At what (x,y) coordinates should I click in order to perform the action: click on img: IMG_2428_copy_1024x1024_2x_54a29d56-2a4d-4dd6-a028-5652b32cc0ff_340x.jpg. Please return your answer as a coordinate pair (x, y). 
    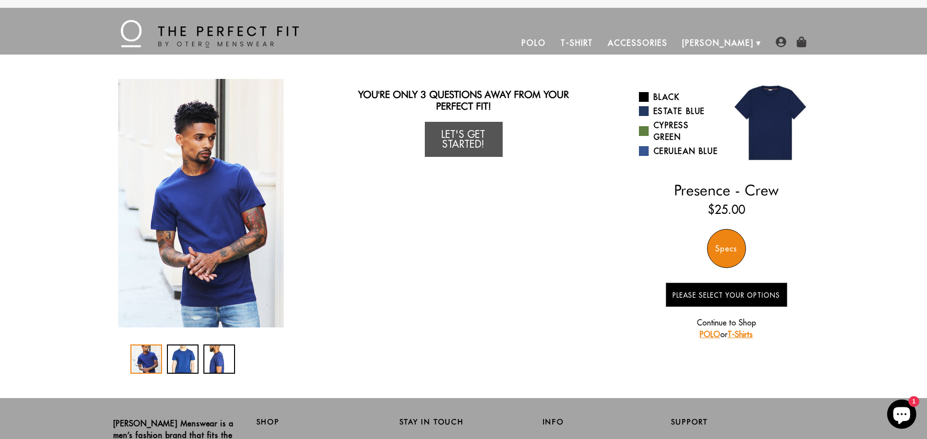
    Looking at the image, I should click on (201, 203).